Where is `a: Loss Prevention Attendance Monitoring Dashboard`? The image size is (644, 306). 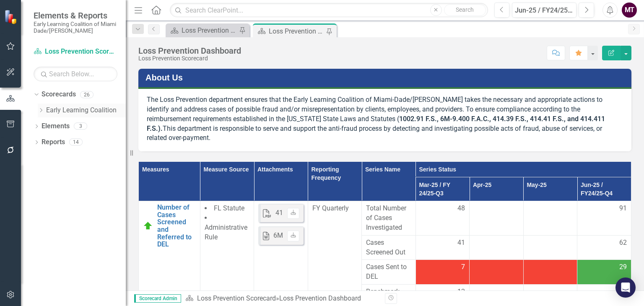
a: Loss Prevention Attendance Monitoring Dashboard is located at coordinates (202, 30).